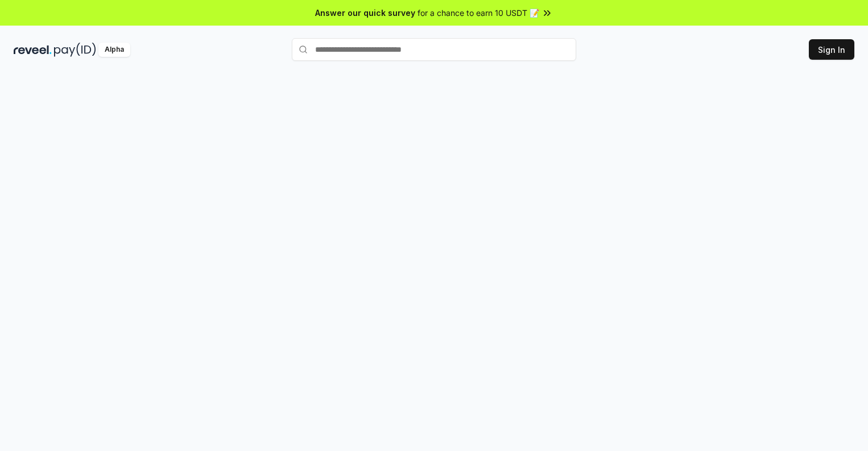 The width and height of the screenshot is (868, 451). What do you see at coordinates (478, 13) in the screenshot?
I see `span: for a chance to earn 10 USDT 📝` at bounding box center [478, 13].